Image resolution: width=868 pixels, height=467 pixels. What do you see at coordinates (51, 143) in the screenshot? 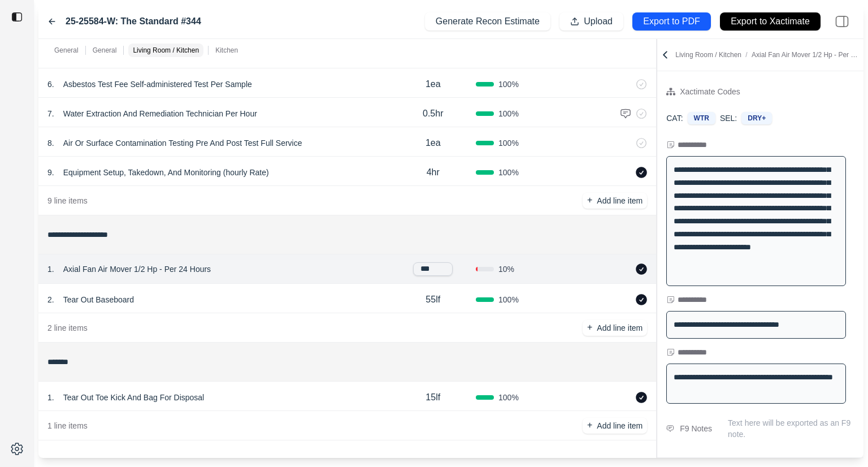
I see `p: 8 .` at bounding box center [51, 143].